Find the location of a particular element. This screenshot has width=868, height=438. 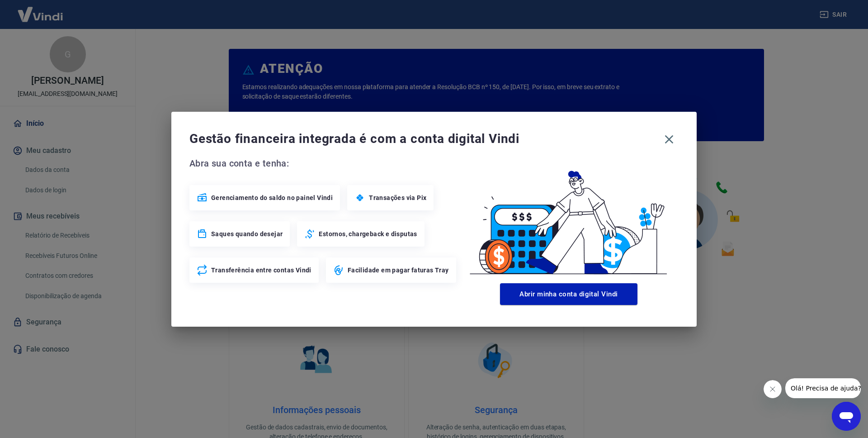

span: Gestão financeira integrada é com a conta digital Vindi is located at coordinates (424, 139).